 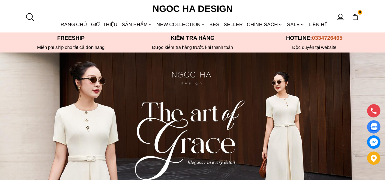 I want to click on a: messenger, so click(x=373, y=142).